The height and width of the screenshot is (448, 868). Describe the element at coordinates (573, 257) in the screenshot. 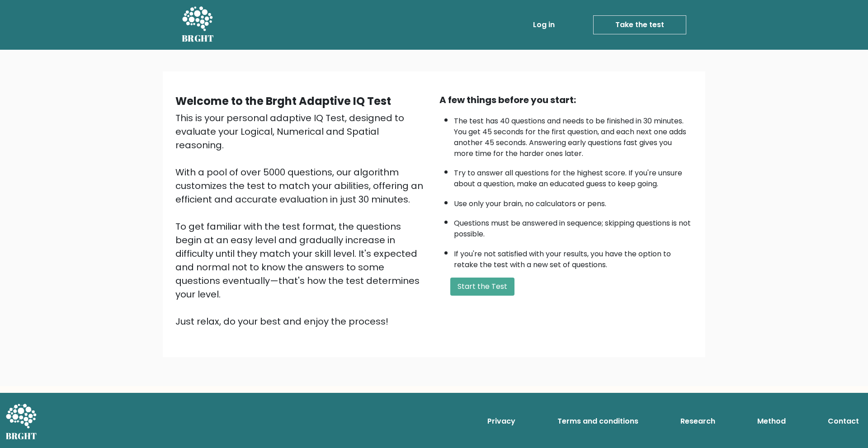

I see `li: If you're not satisfied with your results, you have the option to retake the test with a new set ...` at that location.